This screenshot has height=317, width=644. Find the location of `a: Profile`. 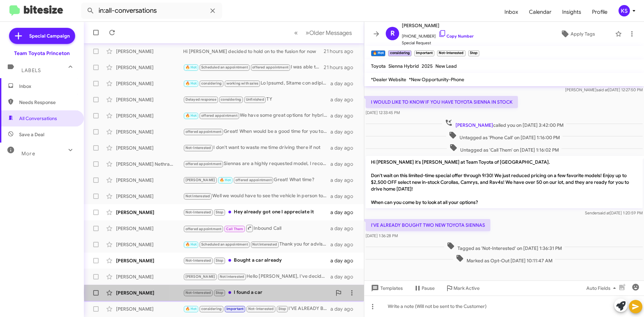

a: Profile is located at coordinates (599, 12).